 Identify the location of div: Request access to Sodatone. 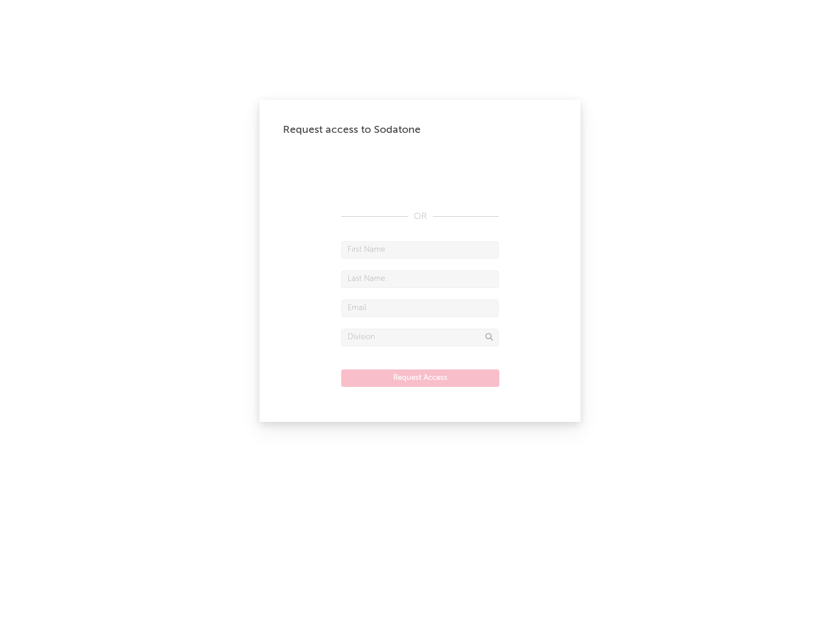
(420, 130).